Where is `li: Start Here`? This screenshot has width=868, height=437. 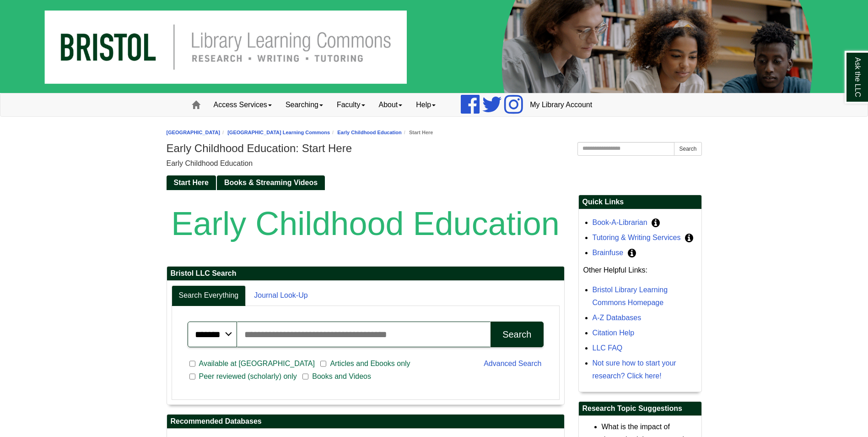
li: Start Here is located at coordinates (417, 132).